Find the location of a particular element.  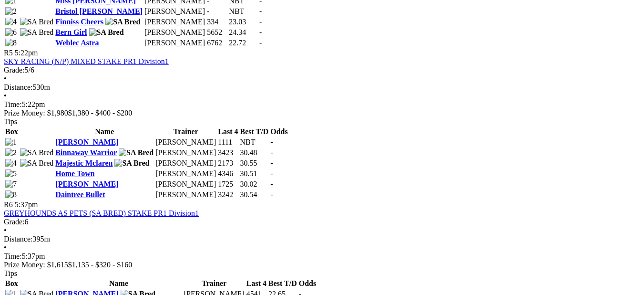

a: Finniss Cheers is located at coordinates (79, 21).